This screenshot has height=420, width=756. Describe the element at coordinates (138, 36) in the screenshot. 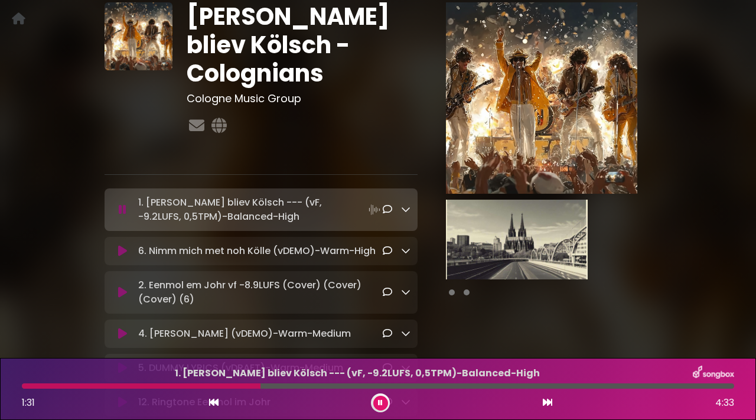

I see `img: 7CvscnJpT4ZgYQDj5s5A` at that location.